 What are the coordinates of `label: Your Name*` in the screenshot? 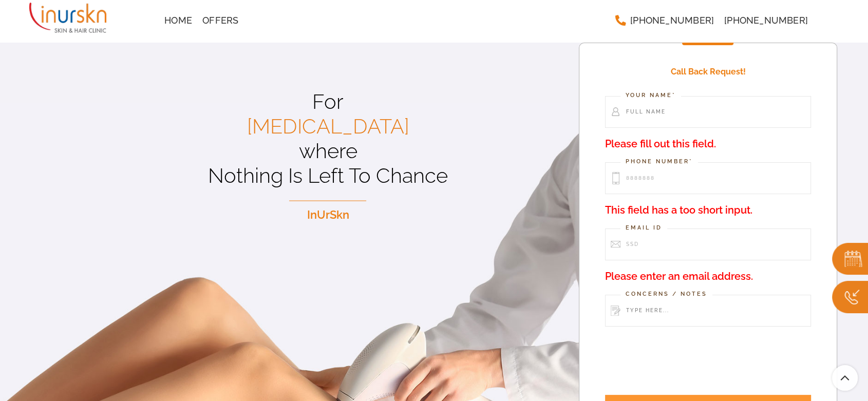 It's located at (651, 96).